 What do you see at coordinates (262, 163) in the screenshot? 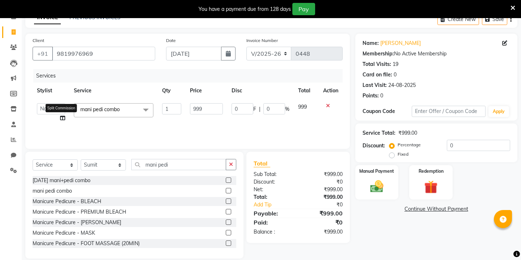
I see `span: Total` at bounding box center [262, 163].